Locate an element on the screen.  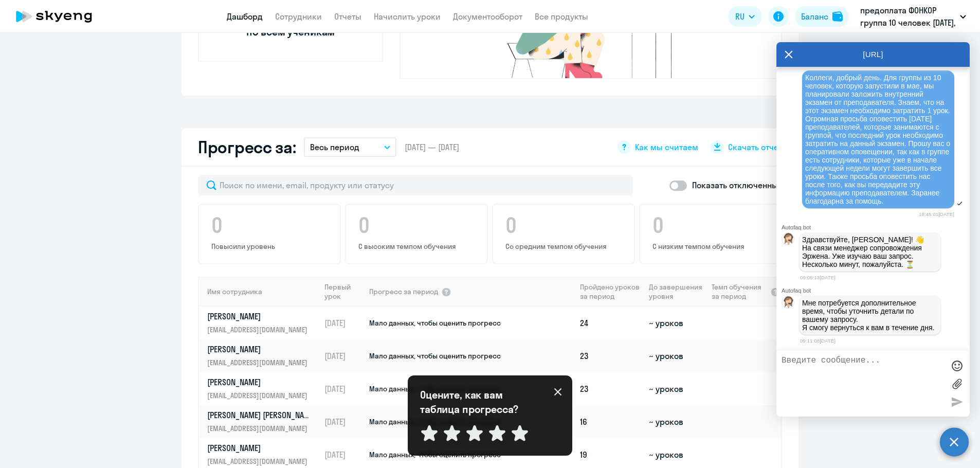
p: Показать отключенных is located at coordinates (737, 185).